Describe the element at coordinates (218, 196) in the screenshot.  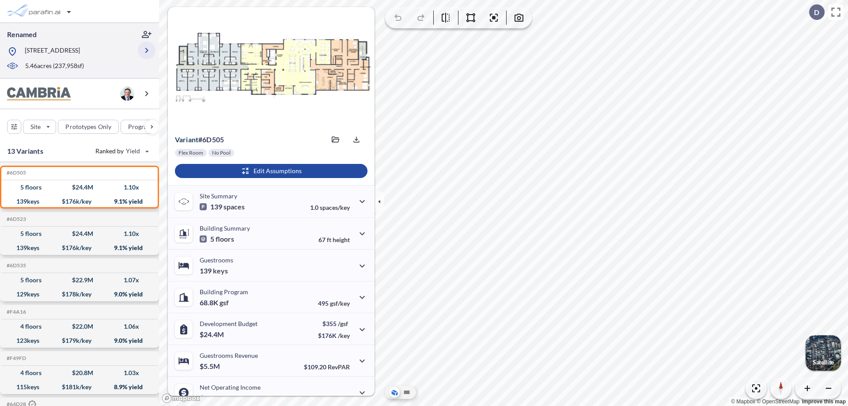
I see `p: Site Summary` at that location.